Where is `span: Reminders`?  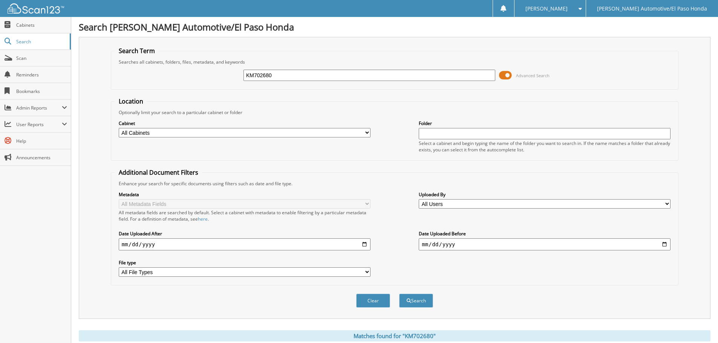 span: Reminders is located at coordinates (41, 75).